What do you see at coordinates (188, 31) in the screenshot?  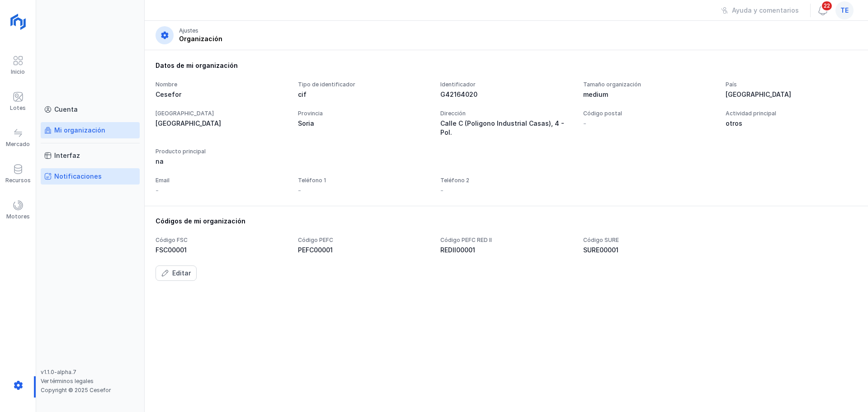 I see `div: Ajustes` at bounding box center [188, 31].